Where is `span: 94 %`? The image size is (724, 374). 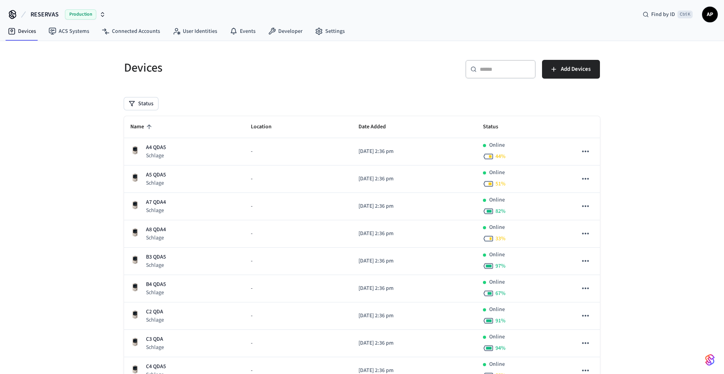 span: 94 % is located at coordinates (501, 348).